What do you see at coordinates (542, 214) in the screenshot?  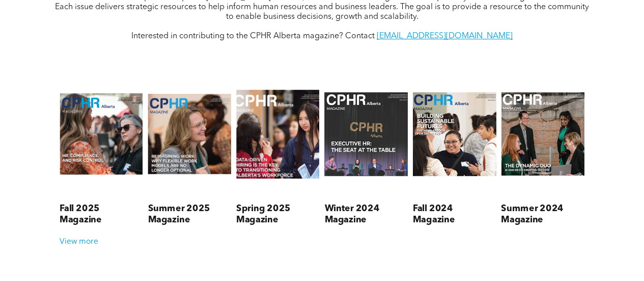 I see `h3: Summer 2024 Magazine` at bounding box center [542, 214].